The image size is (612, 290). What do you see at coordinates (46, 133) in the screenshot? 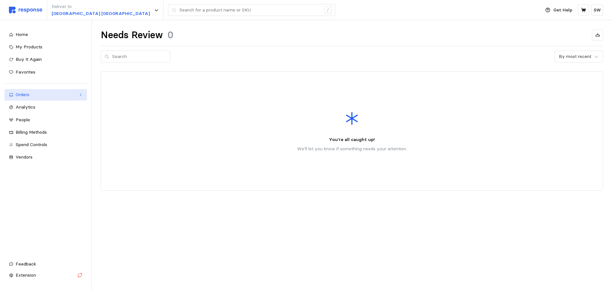
I see `a: Billing Methods` at bounding box center [46, 133].